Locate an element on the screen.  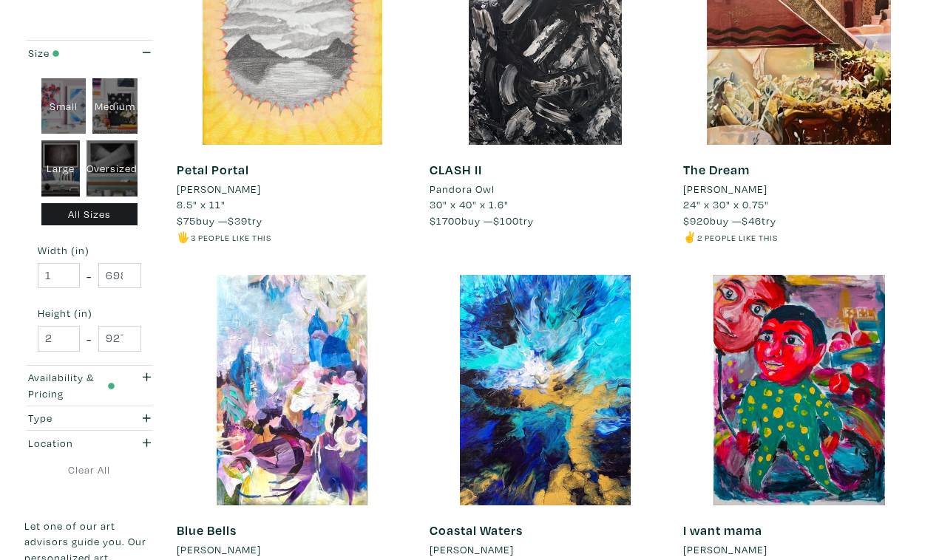
span: 8.5" x 11" is located at coordinates (201, 204).